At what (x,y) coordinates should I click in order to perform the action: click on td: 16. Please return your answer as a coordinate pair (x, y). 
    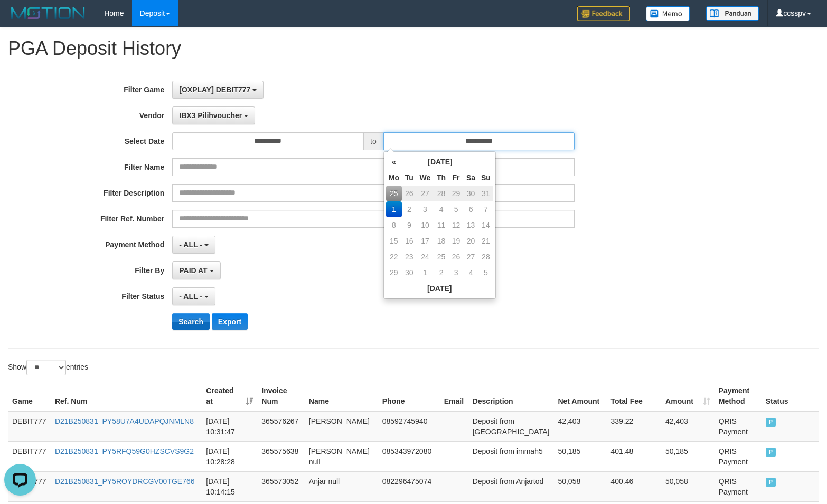
    Looking at the image, I should click on (409, 241).